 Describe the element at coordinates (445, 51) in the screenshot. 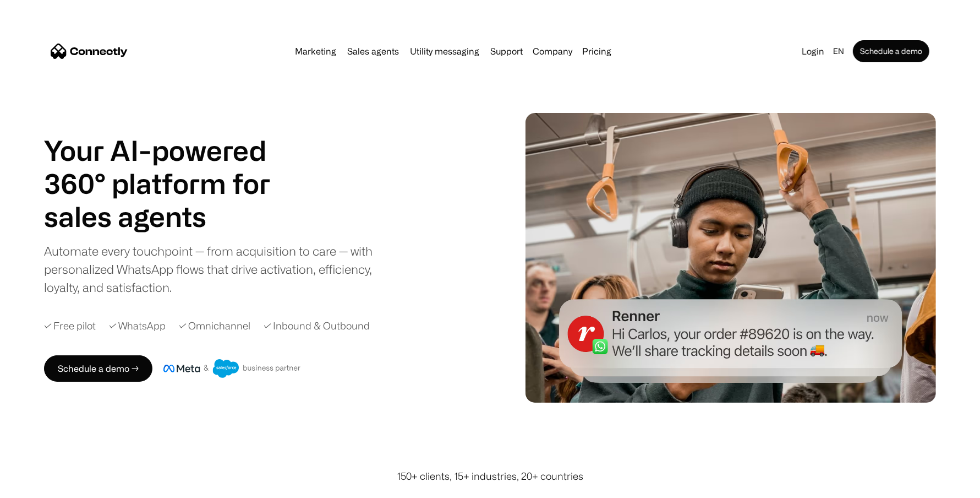

I see `a: Utility messaging` at that location.